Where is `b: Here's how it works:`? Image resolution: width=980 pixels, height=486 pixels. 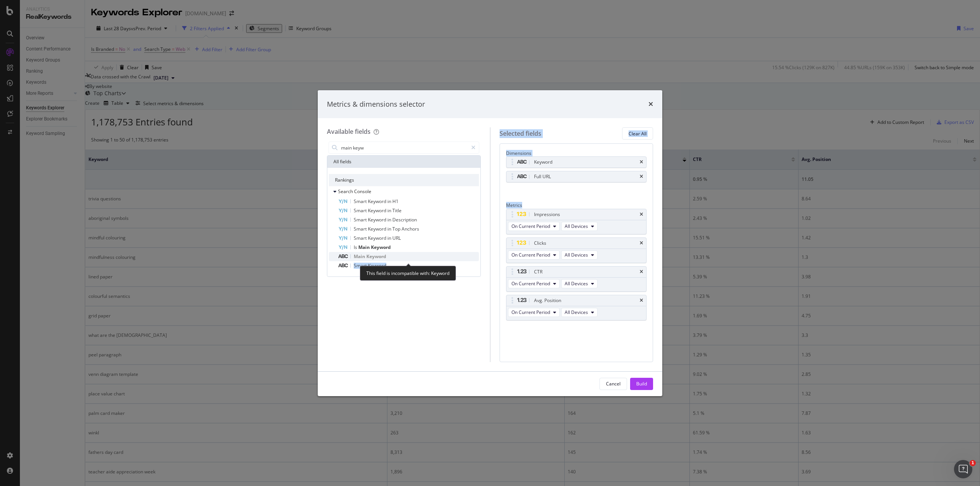
b: Here's how it works: is located at coordinates (43, 159).